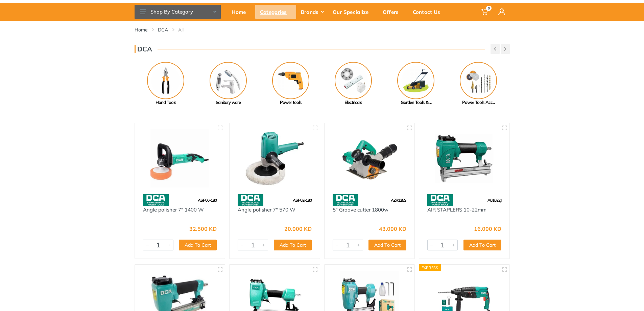 This screenshot has height=311, width=644. Describe the element at coordinates (489, 8) in the screenshot. I see `span: 0` at that location.